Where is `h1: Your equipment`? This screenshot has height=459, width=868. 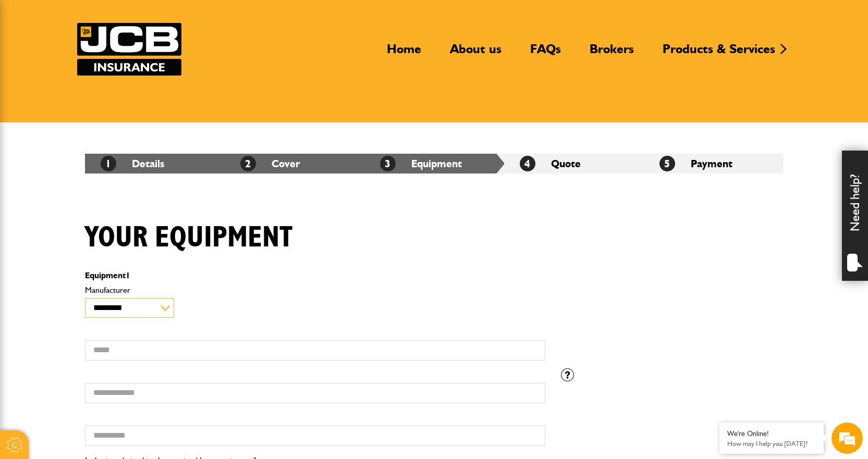
h1: Your equipment is located at coordinates (189, 238).